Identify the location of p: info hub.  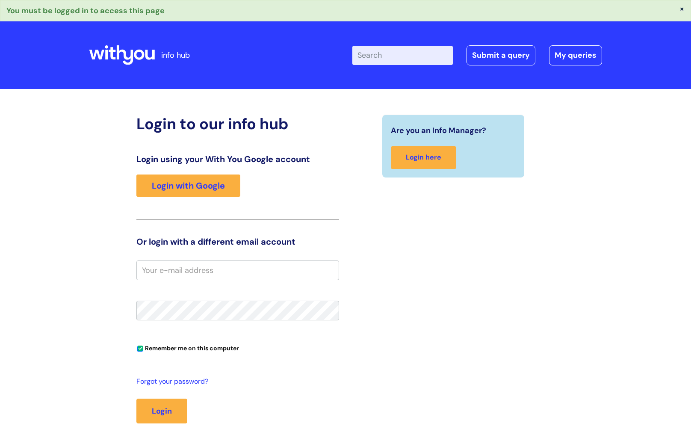
(175, 55).